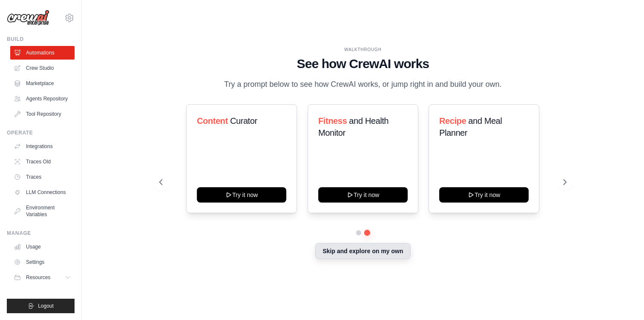 The height and width of the screenshot is (320, 644). I want to click on span: Curator, so click(244, 121).